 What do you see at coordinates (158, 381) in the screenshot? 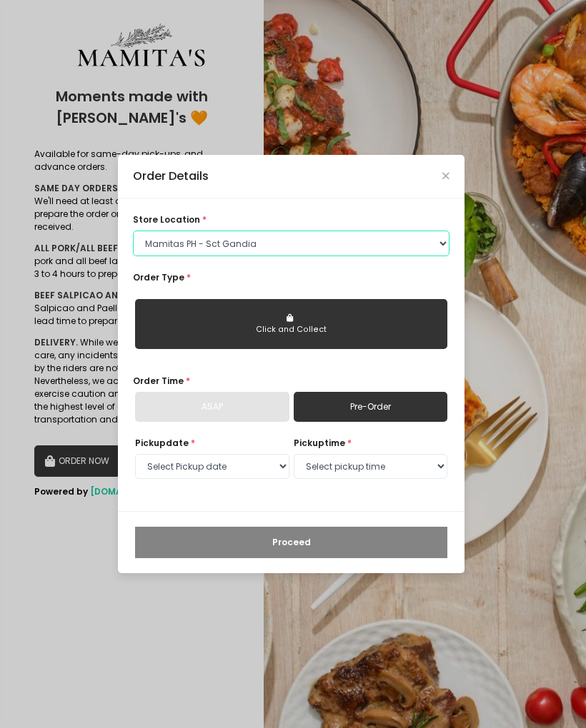
I see `span: Order Time` at bounding box center [158, 381].